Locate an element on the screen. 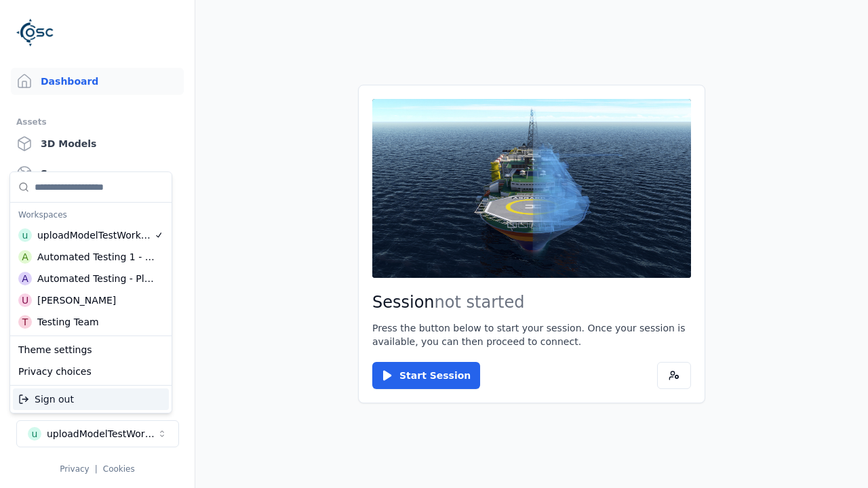 The image size is (868, 488). div: Privacy choices is located at coordinates (91, 371).